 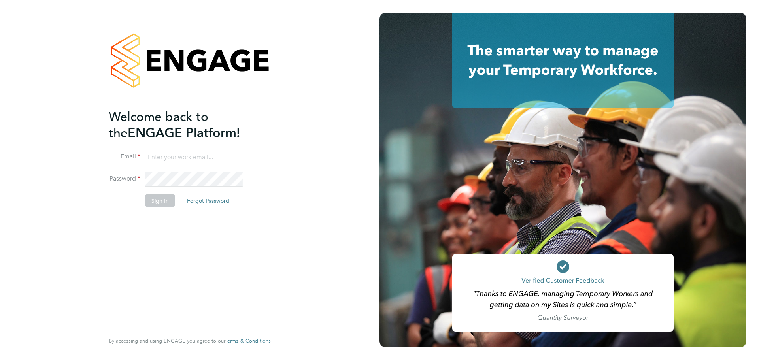 What do you see at coordinates (124, 156) in the screenshot?
I see `label: Email` at bounding box center [124, 156].